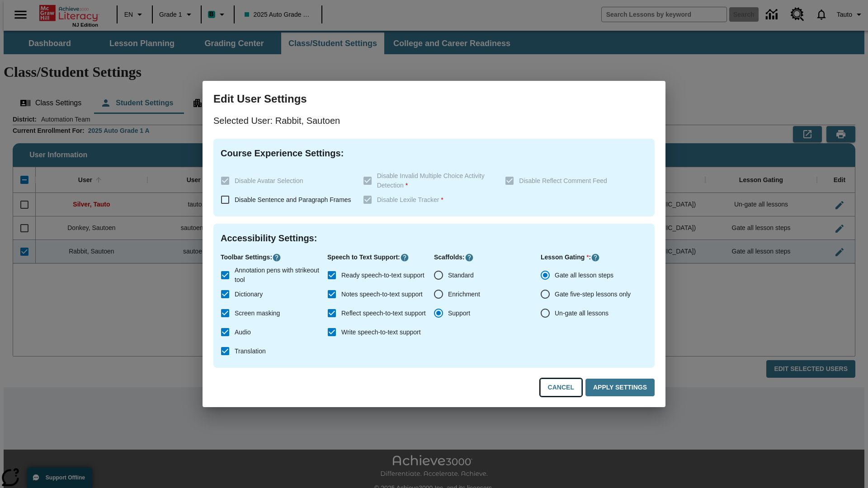  What do you see at coordinates (277, 275) in the screenshot?
I see `span: Annotation pens with strikeout tool` at bounding box center [277, 275].